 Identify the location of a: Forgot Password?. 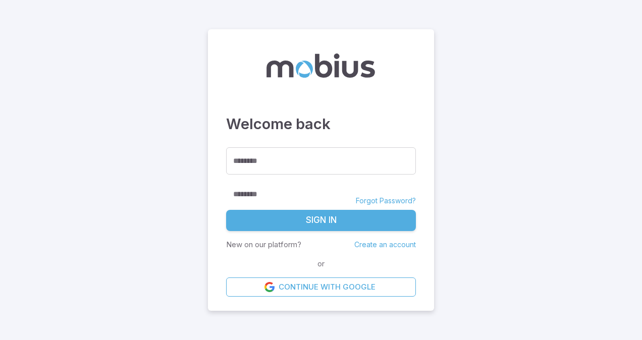
(386, 201).